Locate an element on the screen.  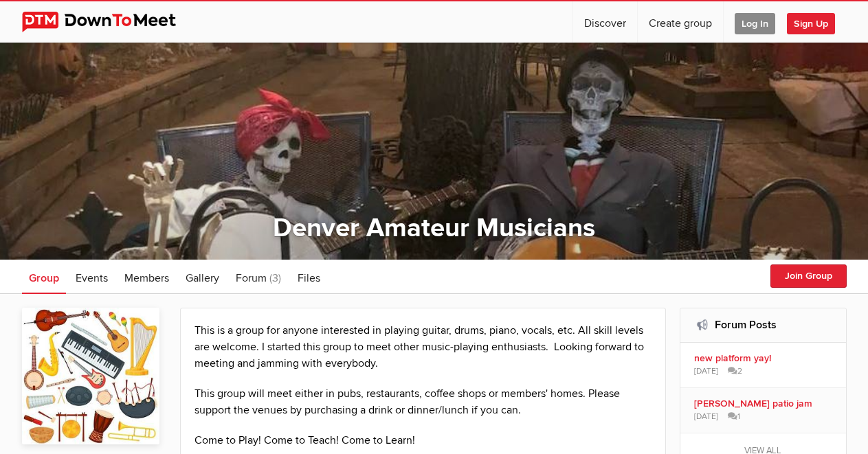
span: Forum is located at coordinates (251, 278).